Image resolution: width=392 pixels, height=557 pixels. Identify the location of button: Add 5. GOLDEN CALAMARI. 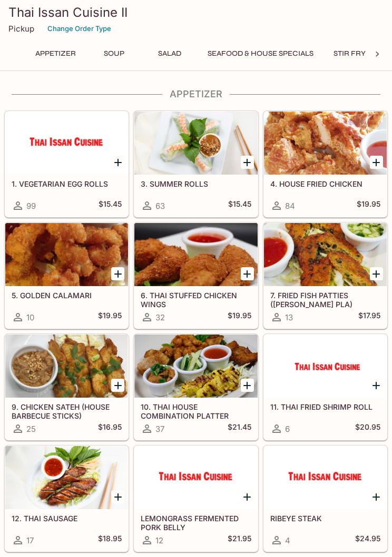
(117, 274).